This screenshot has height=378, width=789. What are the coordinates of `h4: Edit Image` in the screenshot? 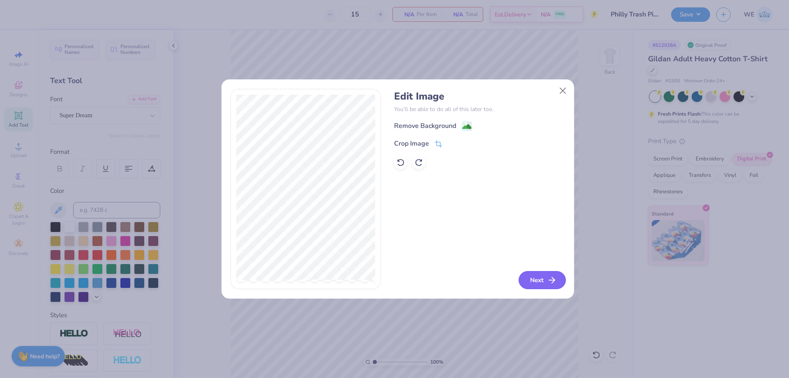 It's located at (479, 96).